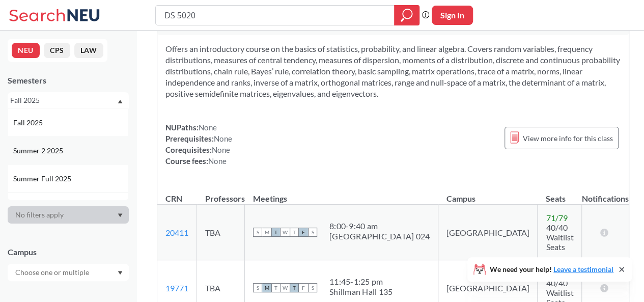  I want to click on button: LAW, so click(88, 50).